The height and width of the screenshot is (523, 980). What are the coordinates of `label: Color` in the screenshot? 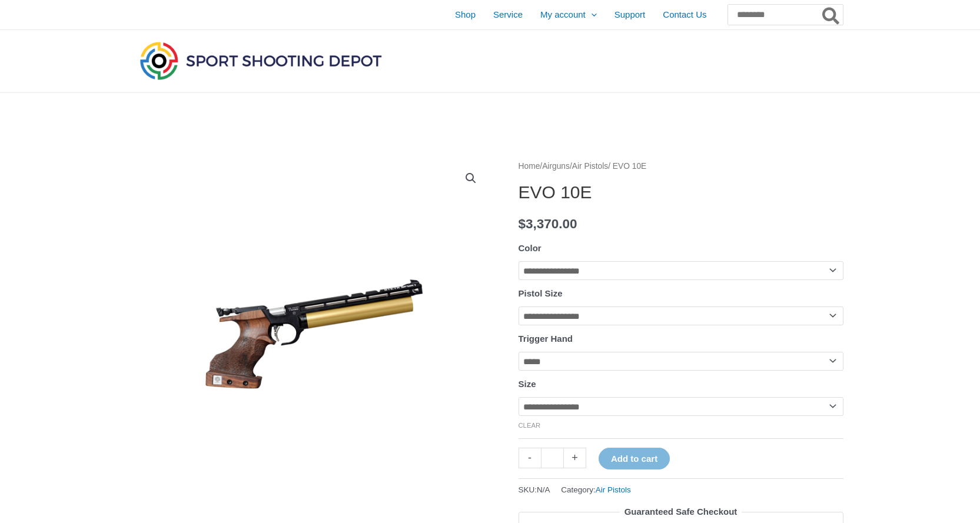 It's located at (530, 248).